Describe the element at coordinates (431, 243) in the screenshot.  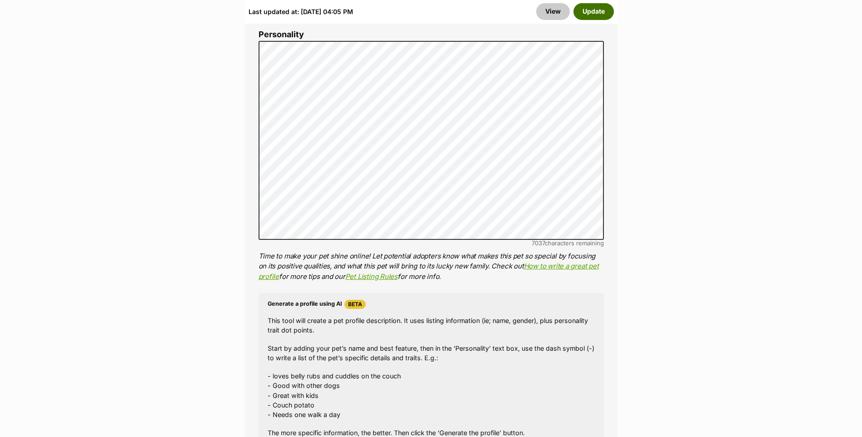
I see `div: characters remaining` at that location.